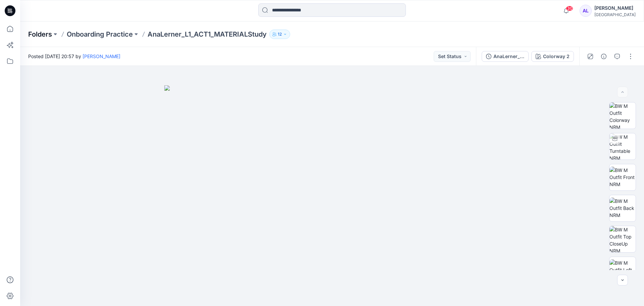  What do you see at coordinates (623, 208) in the screenshot?
I see `img: BW M Outfit Back NRM` at bounding box center [623, 208].